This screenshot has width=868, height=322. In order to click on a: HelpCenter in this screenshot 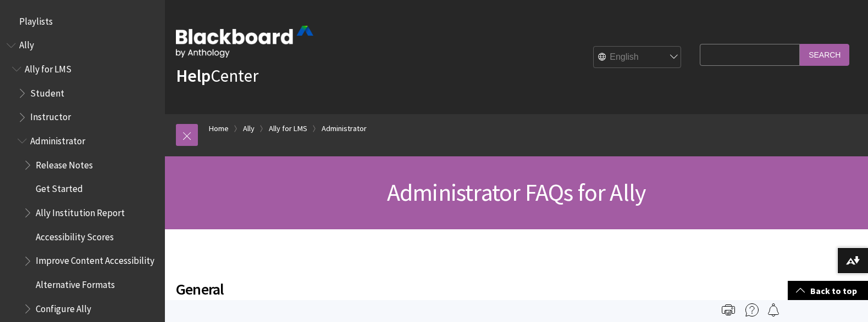, I will do `click(217, 76)`.